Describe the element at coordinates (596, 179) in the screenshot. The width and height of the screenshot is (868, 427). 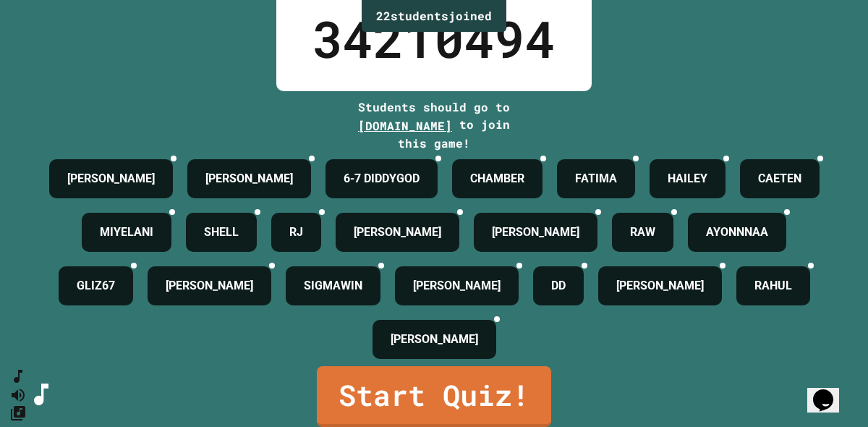
I see `h4: FATIMA` at that location.